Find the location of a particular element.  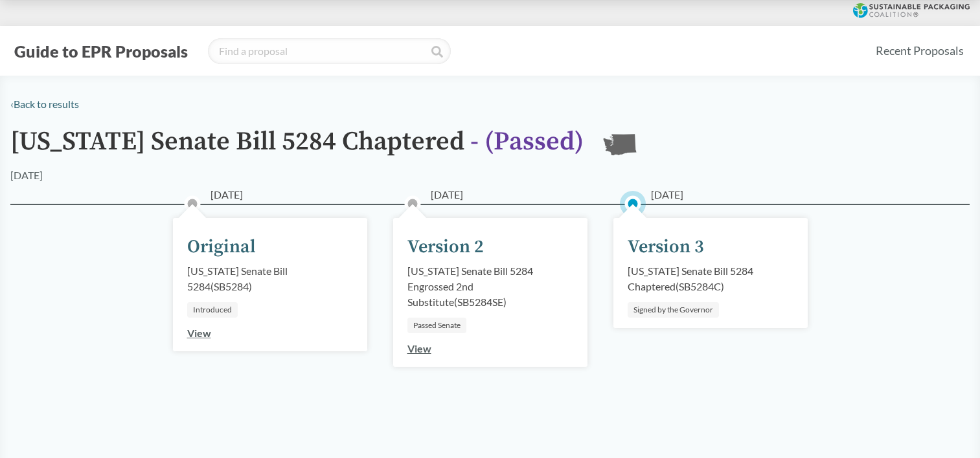

span: - ( Passed ) is located at coordinates (527, 142).